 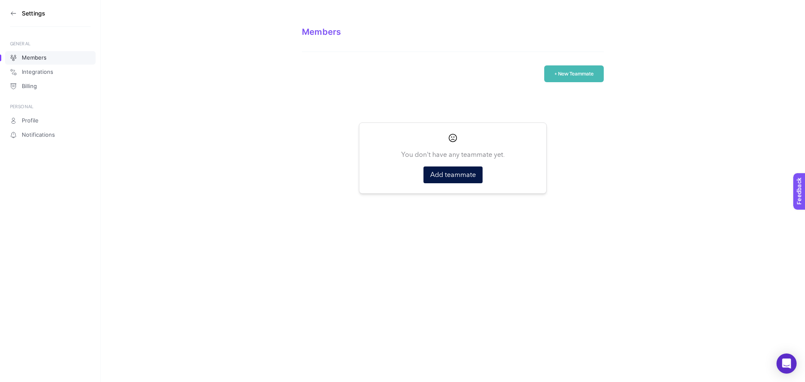 What do you see at coordinates (50, 72) in the screenshot?
I see `a: Integrations` at bounding box center [50, 72].